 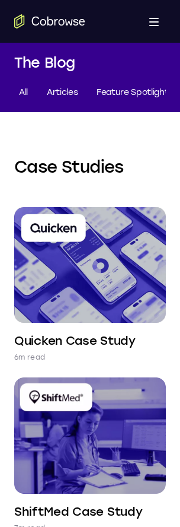 What do you see at coordinates (90, 265) in the screenshot?
I see `img: Quicken Case Study` at bounding box center [90, 265].